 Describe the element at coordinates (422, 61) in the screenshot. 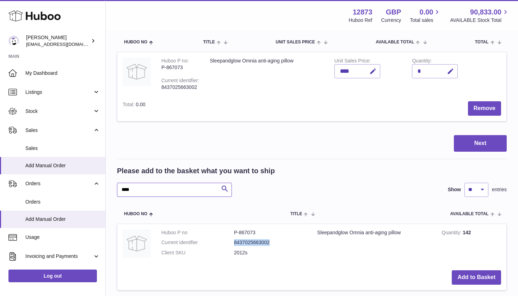

I see `label: Quantity` at that location.